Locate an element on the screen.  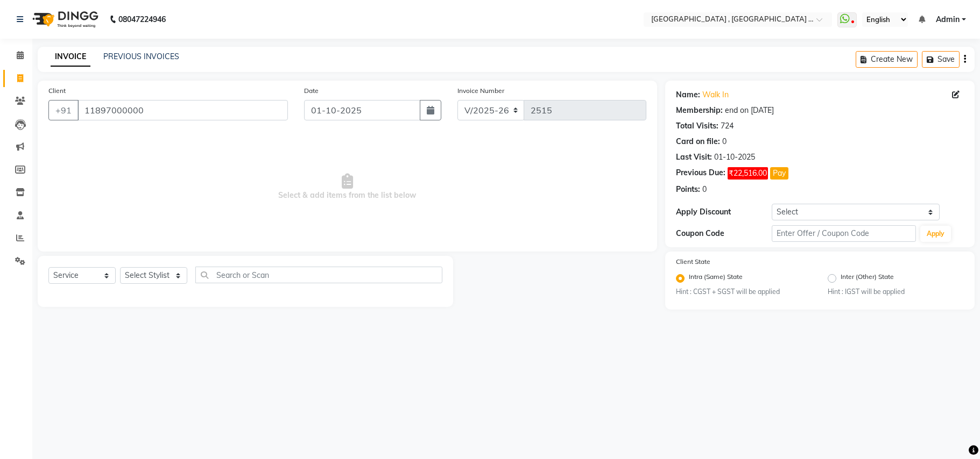
b: 08047224946 is located at coordinates (142, 20).